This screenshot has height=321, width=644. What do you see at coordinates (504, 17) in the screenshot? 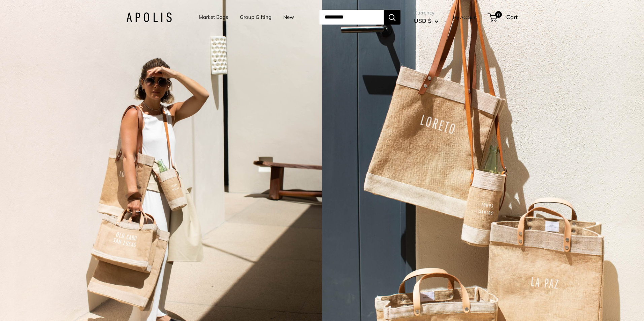
I see `a: 0 Cart` at bounding box center [504, 17].